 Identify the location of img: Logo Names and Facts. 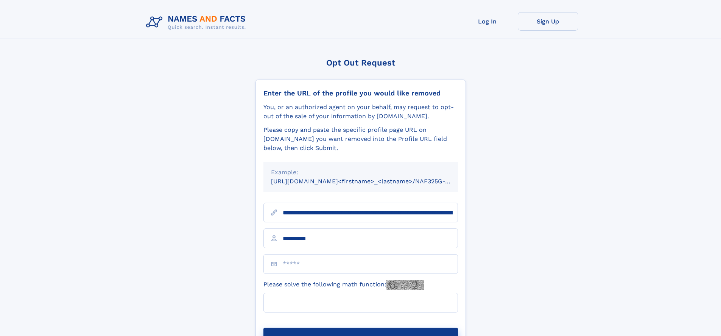
(198, 22).